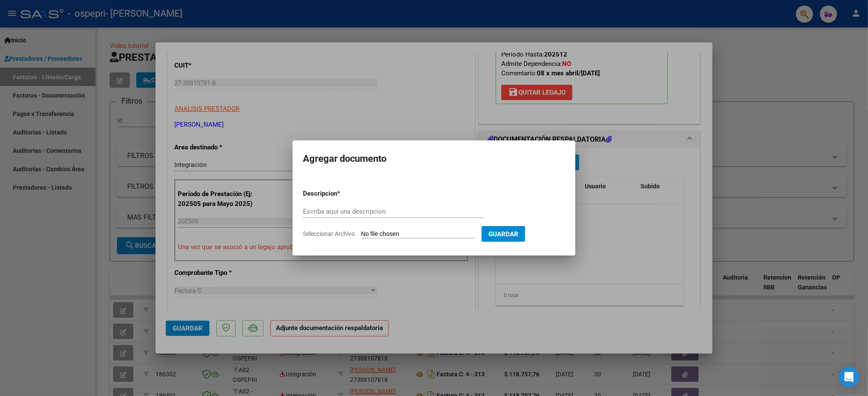  What do you see at coordinates (329, 234) in the screenshot?
I see `span: Seleccionar Archivo` at bounding box center [329, 234].